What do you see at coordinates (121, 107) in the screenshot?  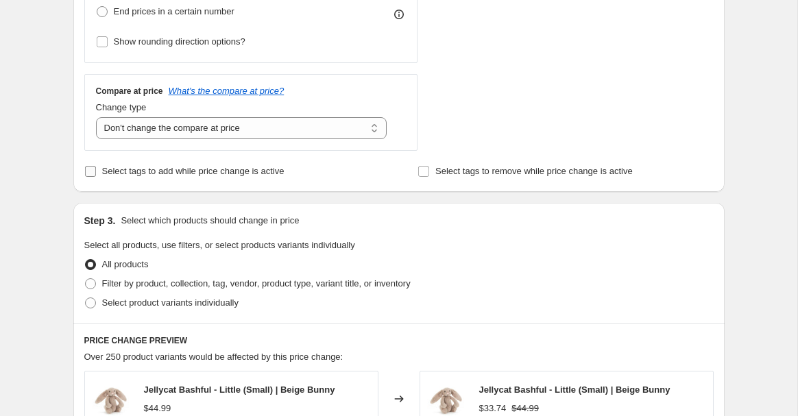 I see `span: Change type` at bounding box center [121, 107].